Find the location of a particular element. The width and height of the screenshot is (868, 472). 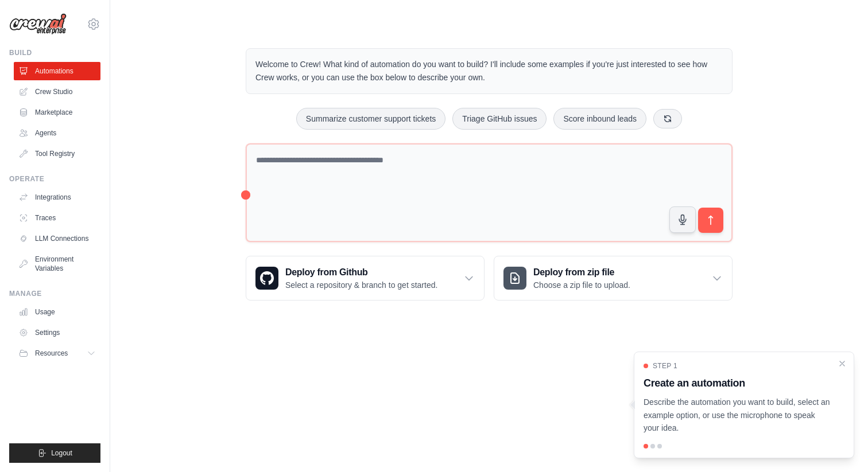

p: Choose a zip file to upload. is located at coordinates (582, 285).